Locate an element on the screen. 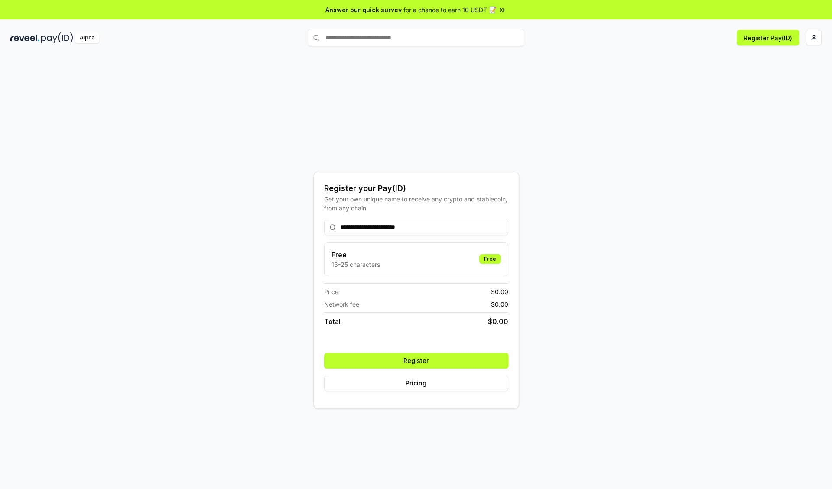  div: Alpha is located at coordinates (87, 38).